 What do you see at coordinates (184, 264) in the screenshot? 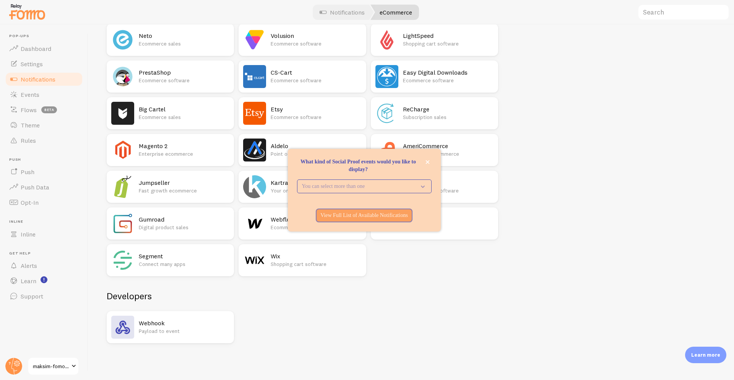
I see `p: Connect many apps` at bounding box center [184, 264].